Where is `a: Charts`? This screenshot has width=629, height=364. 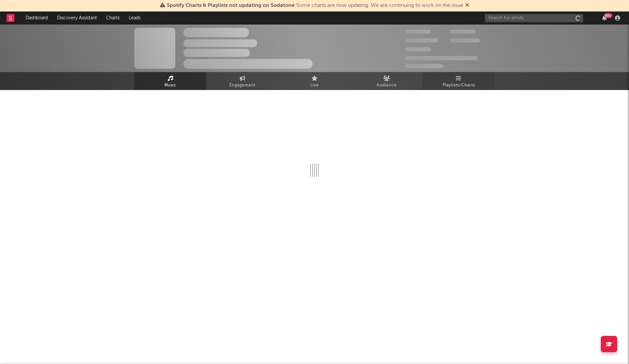 a: Charts is located at coordinates (113, 18).